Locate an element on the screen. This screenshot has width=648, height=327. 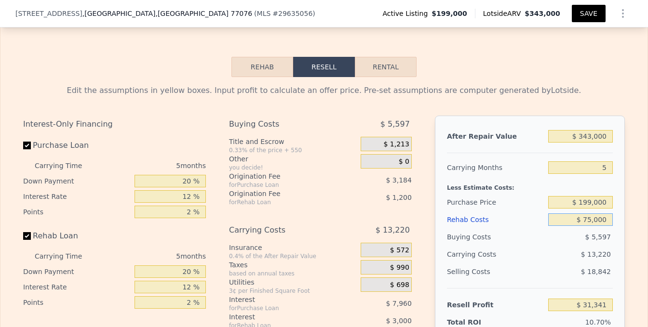
span: $ 1,213 is located at coordinates (396, 145).